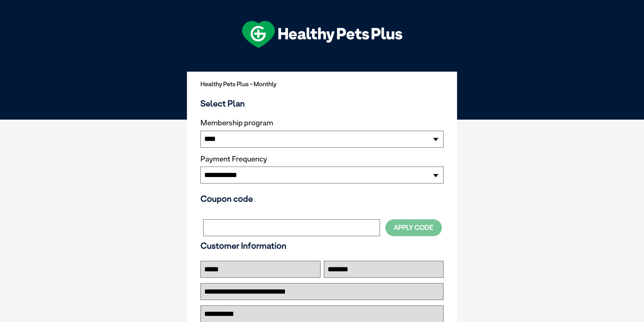 The image size is (644, 322). What do you see at coordinates (322, 34) in the screenshot?
I see `img: hpp-logo-landscape-green-white.png` at bounding box center [322, 34].